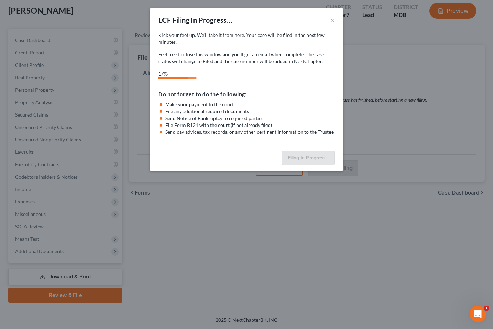  I want to click on li: Send pay advices, tax records, or any other pertinent information to the Trustee, so click(250, 132).